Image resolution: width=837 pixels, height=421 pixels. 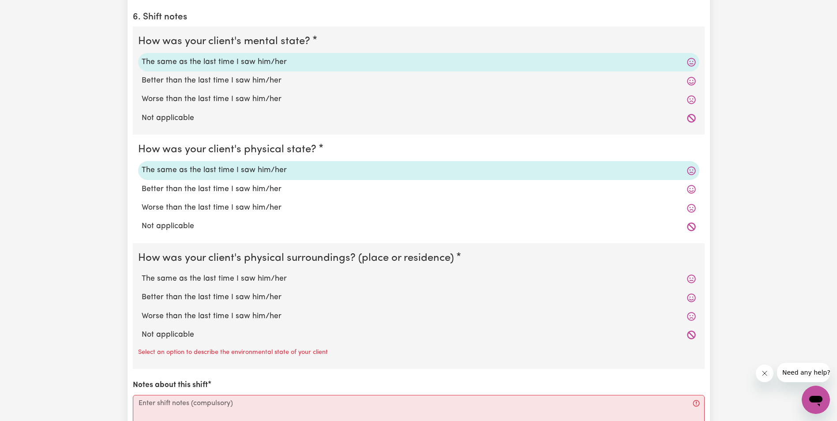 I want to click on label: Notes about this shift, so click(x=170, y=385).